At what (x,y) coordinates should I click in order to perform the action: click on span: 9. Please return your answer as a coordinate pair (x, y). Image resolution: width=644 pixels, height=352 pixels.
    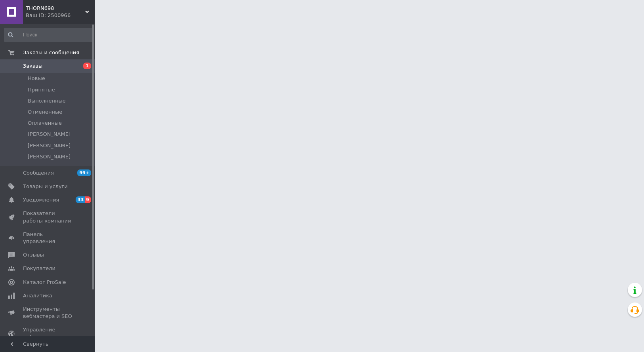
    Looking at the image, I should click on (88, 200).